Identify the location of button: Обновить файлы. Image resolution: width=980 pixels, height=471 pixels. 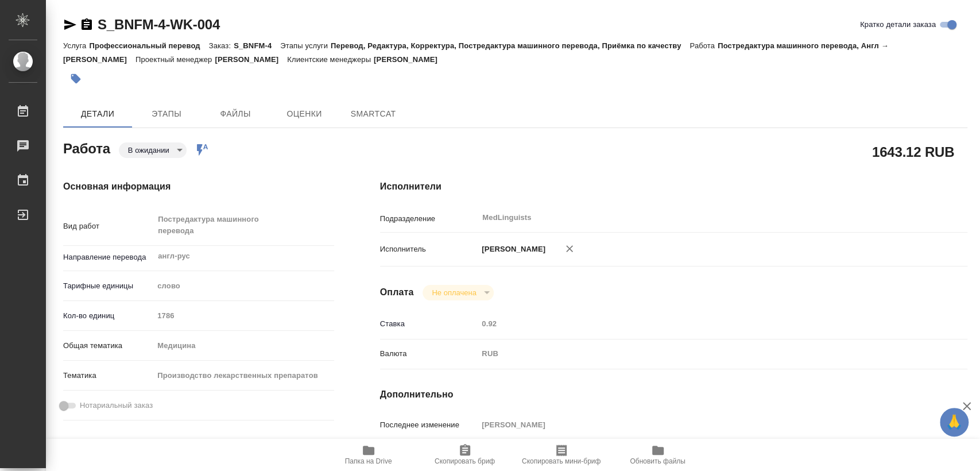
(658, 455).